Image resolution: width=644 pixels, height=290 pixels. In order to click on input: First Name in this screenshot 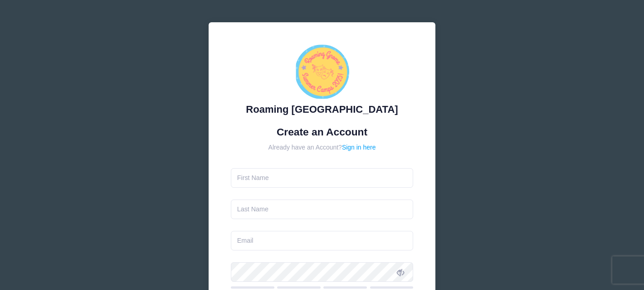, I will do `click(322, 178)`.